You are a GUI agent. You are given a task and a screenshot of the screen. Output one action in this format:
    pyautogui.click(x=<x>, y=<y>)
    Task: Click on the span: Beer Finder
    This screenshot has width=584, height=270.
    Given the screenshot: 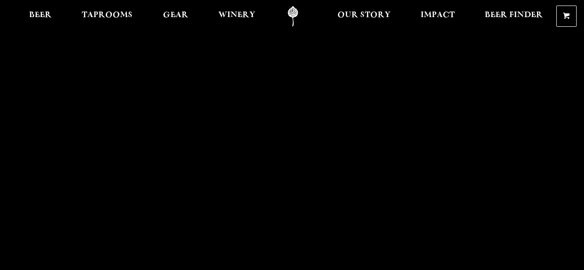 What is the action you would take?
    pyautogui.click(x=514, y=15)
    